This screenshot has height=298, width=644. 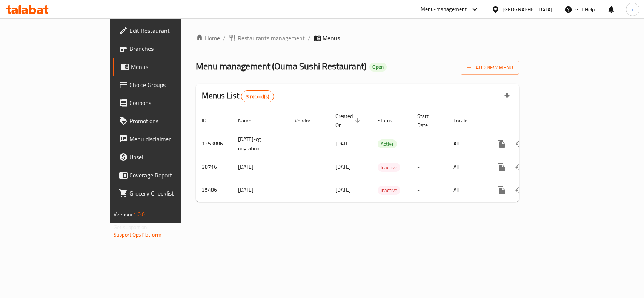 What do you see at coordinates (237, 96) in the screenshot?
I see `h2: Menus List` at bounding box center [237, 96].